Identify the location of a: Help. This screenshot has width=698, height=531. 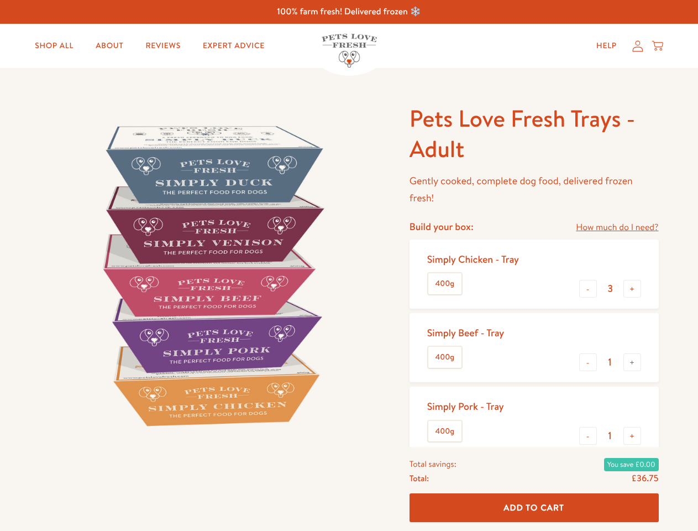
(606, 46).